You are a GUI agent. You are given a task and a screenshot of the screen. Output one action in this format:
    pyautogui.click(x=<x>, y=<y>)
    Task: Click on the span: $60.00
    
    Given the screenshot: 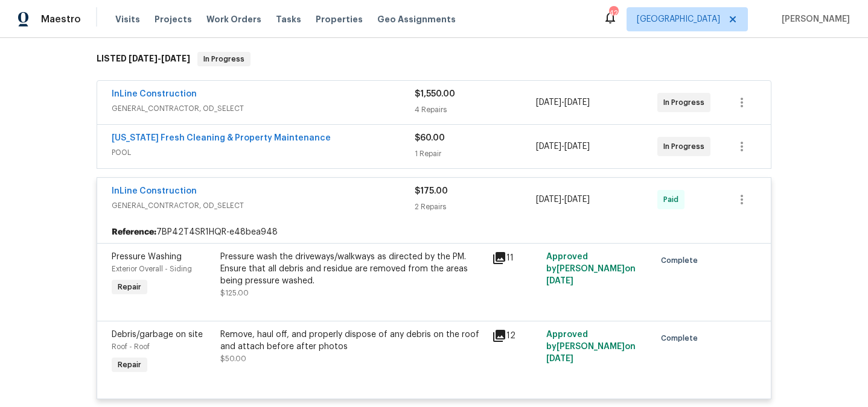 What is the action you would take?
    pyautogui.click(x=429, y=138)
    